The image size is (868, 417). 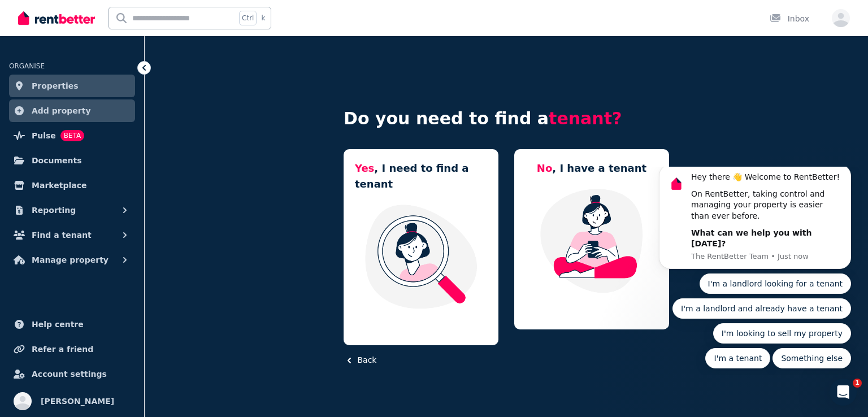 I want to click on span: Find a tenant, so click(x=62, y=235).